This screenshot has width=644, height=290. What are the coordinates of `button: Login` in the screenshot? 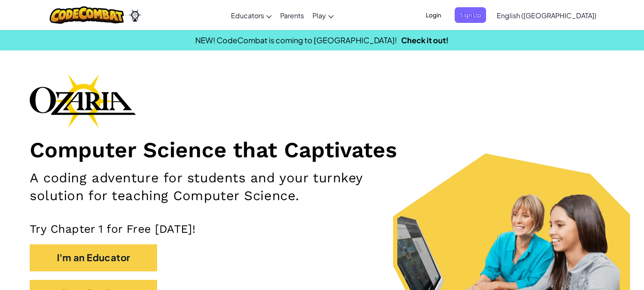 It's located at (433, 15).